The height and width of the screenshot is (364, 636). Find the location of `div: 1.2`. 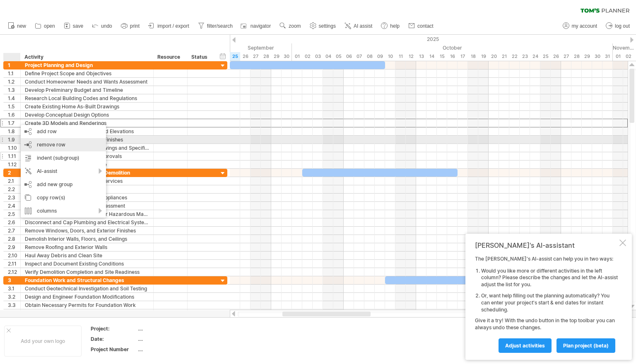

div: 1.2 is located at coordinates (14, 82).